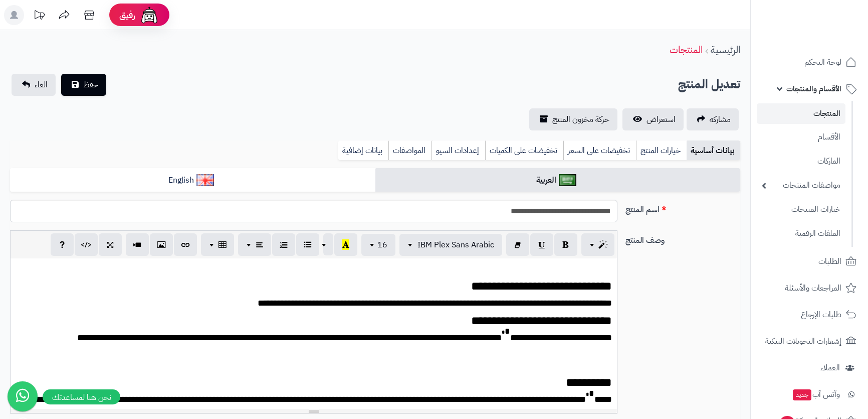  What do you see at coordinates (600, 150) in the screenshot?
I see `a: تخفيضات على السعر` at bounding box center [600, 150].